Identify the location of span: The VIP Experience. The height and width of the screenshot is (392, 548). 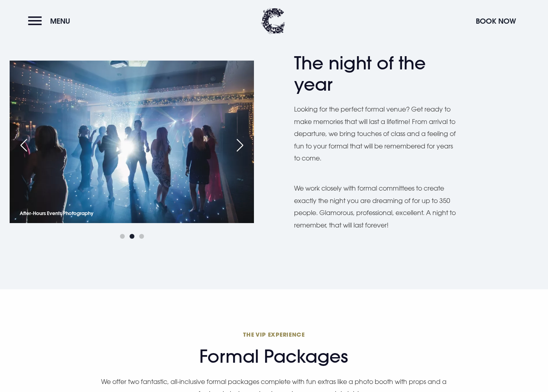
(274, 334).